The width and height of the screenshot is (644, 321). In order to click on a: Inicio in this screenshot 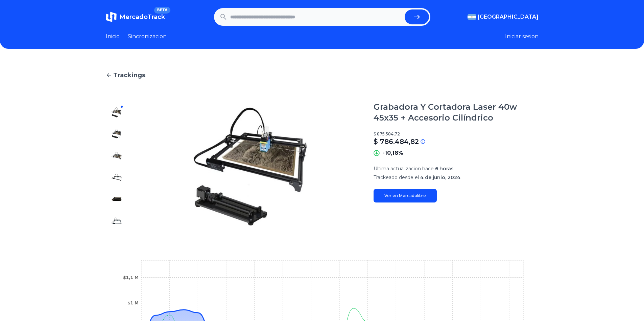, I will do `click(112, 37)`.